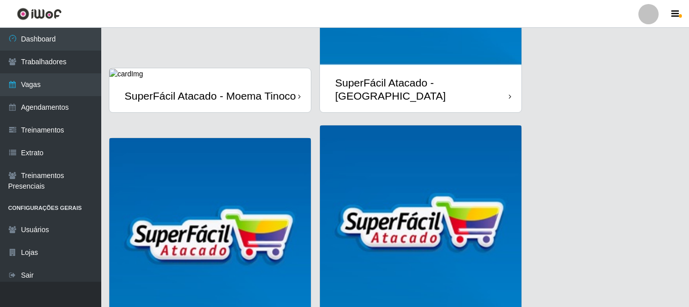 This screenshot has height=307, width=689. I want to click on a: SuperFácil Atacado - Moema Tinoco, so click(210, 90).